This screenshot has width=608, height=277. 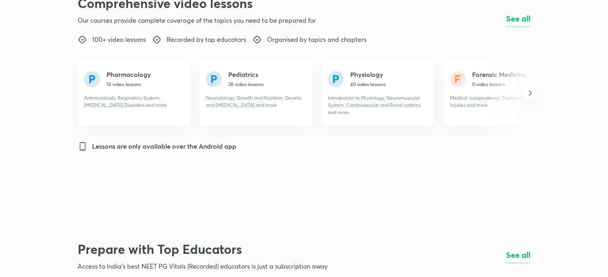 What do you see at coordinates (499, 85) in the screenshot?
I see `p: 0 video lessons` at bounding box center [499, 85].